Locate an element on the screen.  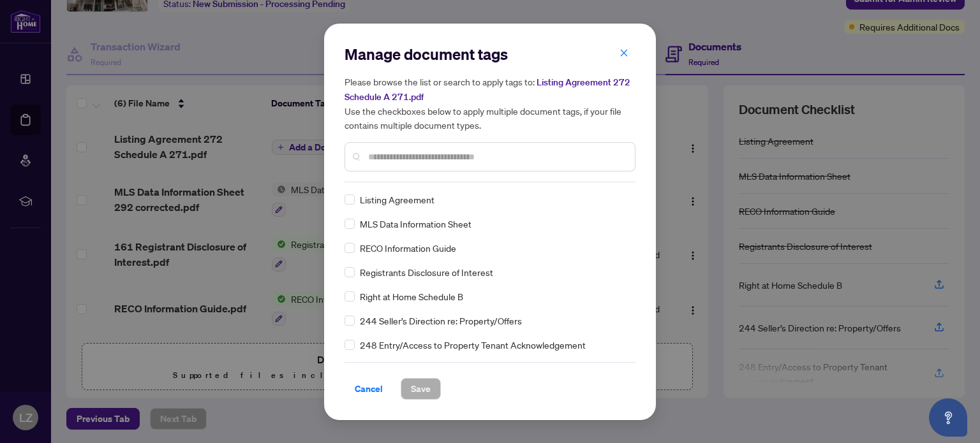
span: Listing Agreement 272 Schedule A 271.pdf is located at coordinates (488, 89).